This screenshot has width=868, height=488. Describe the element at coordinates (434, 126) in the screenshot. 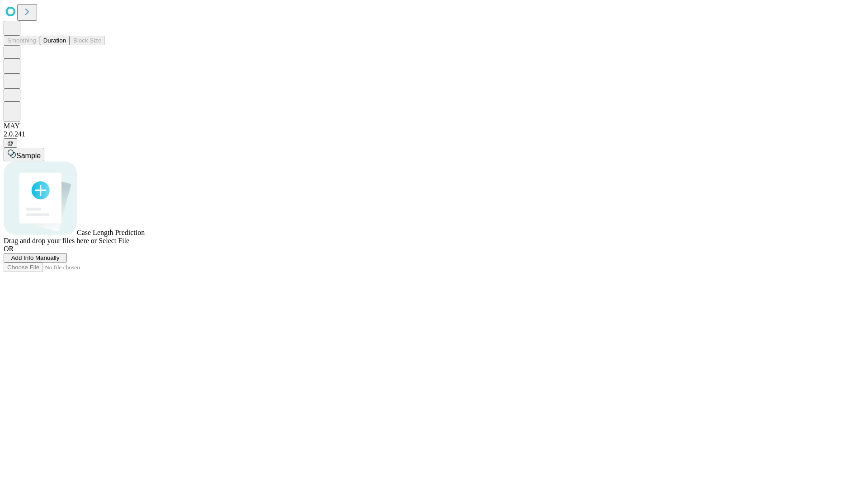

I see `div: MAY` at that location.